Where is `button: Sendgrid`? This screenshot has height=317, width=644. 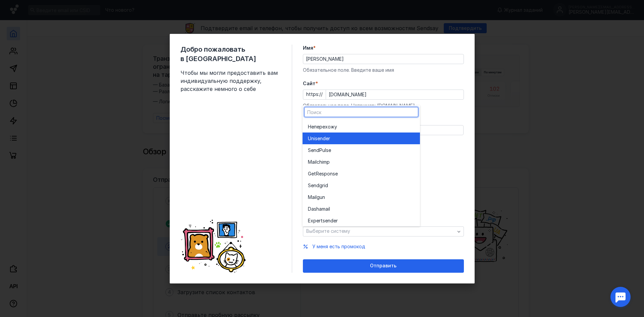 button: Sendgrid is located at coordinates (361, 185).